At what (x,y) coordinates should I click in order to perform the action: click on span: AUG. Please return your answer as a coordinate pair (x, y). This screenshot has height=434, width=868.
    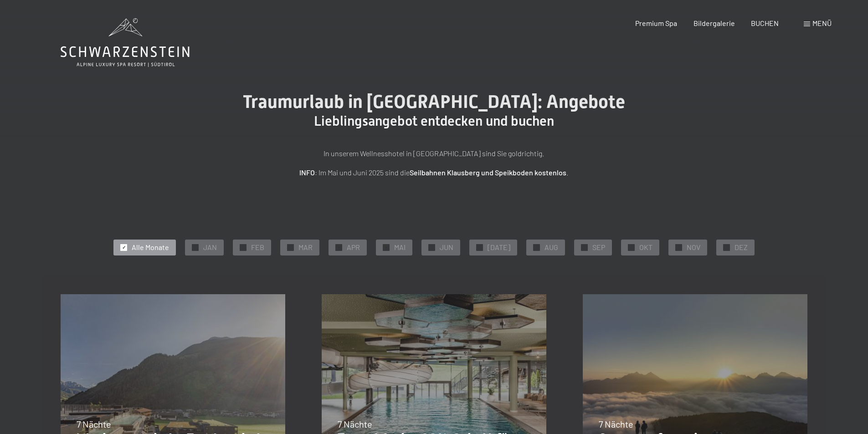
    Looking at the image, I should click on (551, 247).